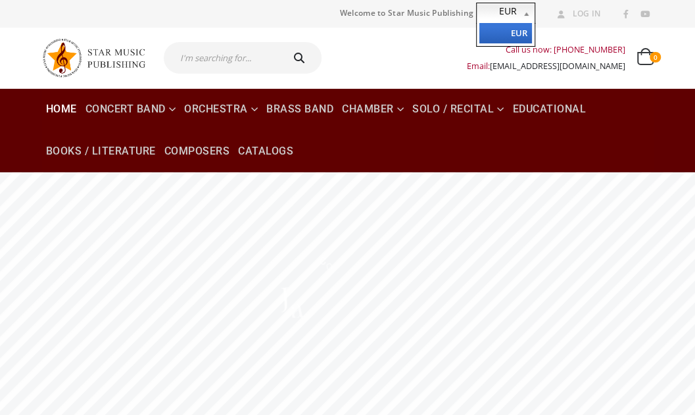 The height and width of the screenshot is (415, 695). I want to click on a: Chamber, so click(373, 109).